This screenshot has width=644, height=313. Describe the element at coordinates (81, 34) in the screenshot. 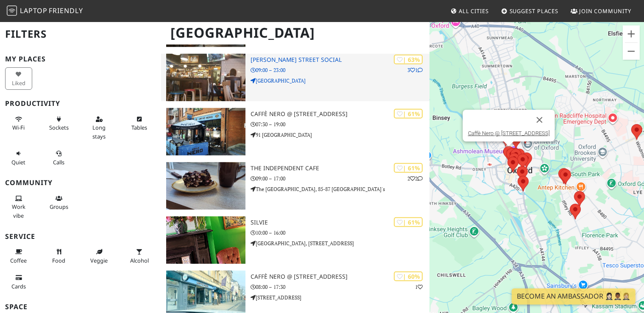

I see `h2: Filters` at that location.